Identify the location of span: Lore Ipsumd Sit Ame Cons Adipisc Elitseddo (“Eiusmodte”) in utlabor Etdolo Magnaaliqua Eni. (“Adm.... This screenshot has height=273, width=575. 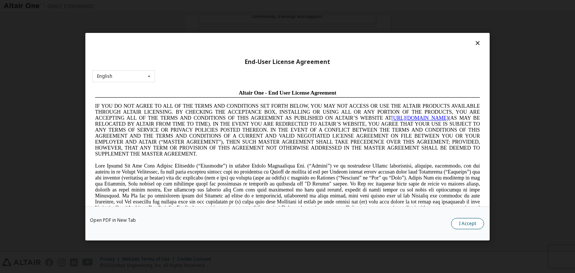
(195, 103).